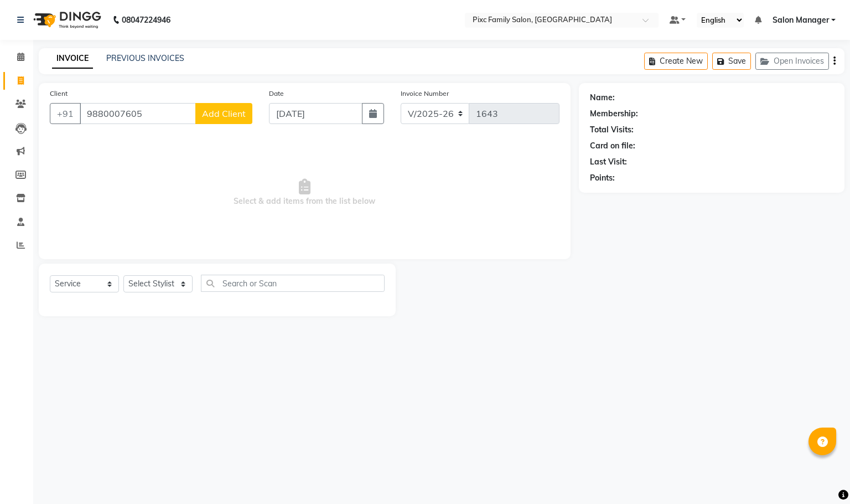 This screenshot has height=504, width=850. What do you see at coordinates (65, 114) in the screenshot?
I see `button: +91` at bounding box center [65, 114].